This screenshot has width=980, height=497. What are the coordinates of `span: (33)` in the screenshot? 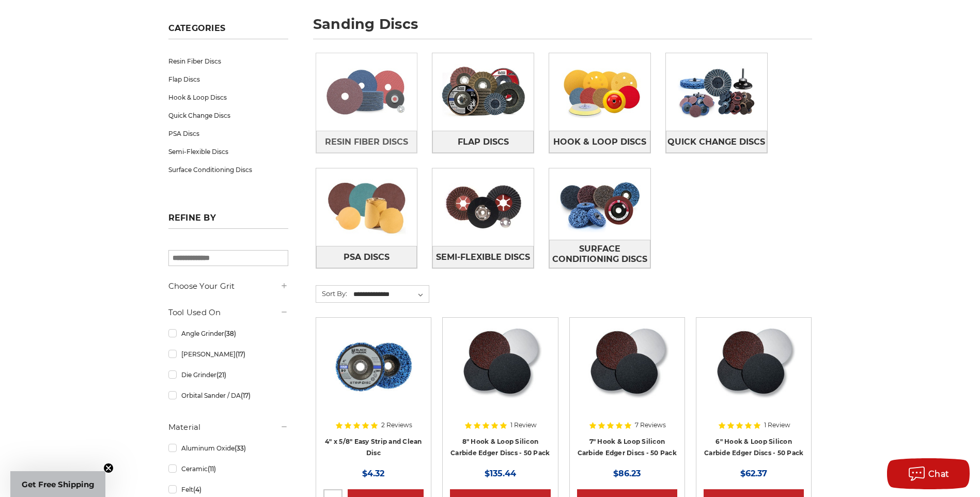 It's located at (241, 448).